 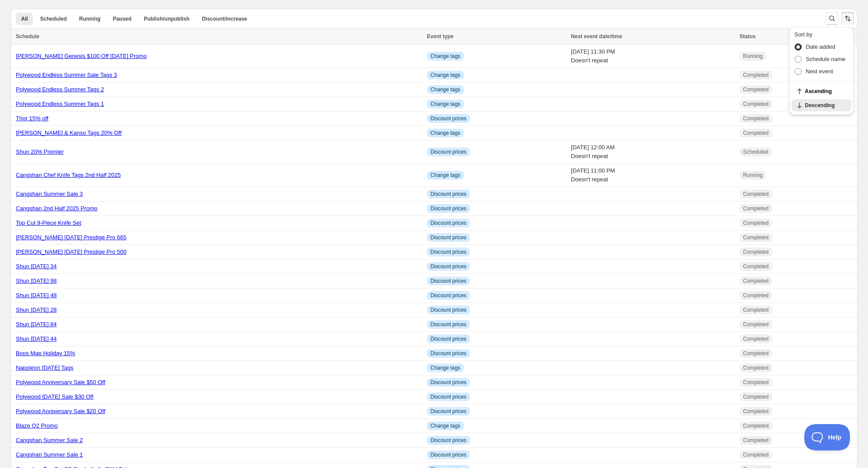 I want to click on a: Cangshan Summer Sale 2, so click(x=49, y=439).